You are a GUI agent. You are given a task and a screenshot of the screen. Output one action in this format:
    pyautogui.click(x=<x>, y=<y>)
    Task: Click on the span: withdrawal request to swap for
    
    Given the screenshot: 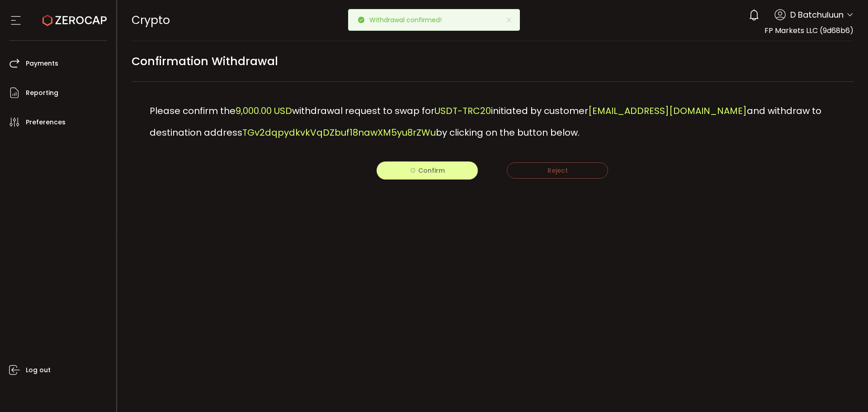 What is the action you would take?
    pyautogui.click(x=363, y=110)
    